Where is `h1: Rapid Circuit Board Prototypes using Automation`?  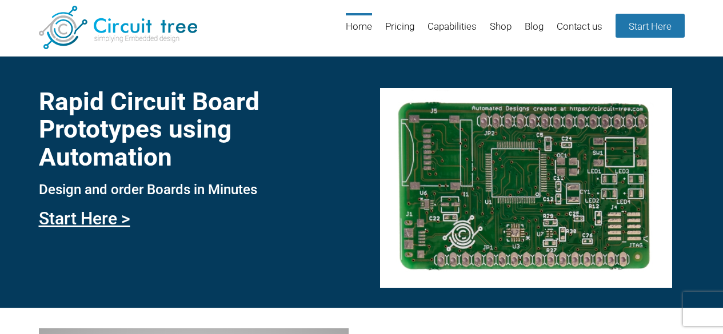
h1: Rapid Circuit Board Prototypes using Automation is located at coordinates (194, 129).